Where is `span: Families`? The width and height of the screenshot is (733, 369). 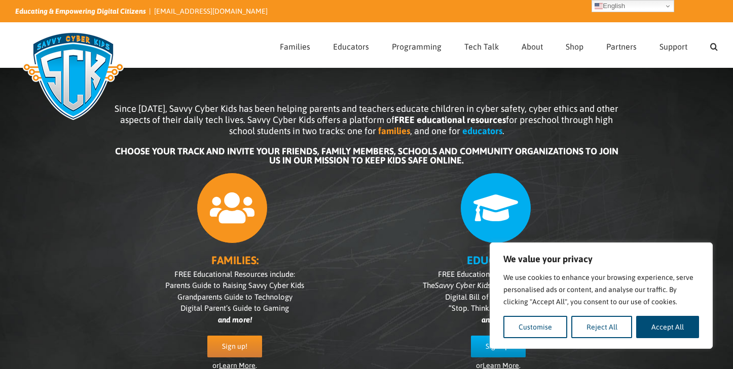
span: Families is located at coordinates (295, 47).